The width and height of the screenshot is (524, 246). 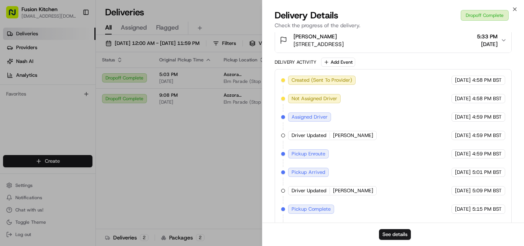 I want to click on input: Clear, so click(x=73, y=53).